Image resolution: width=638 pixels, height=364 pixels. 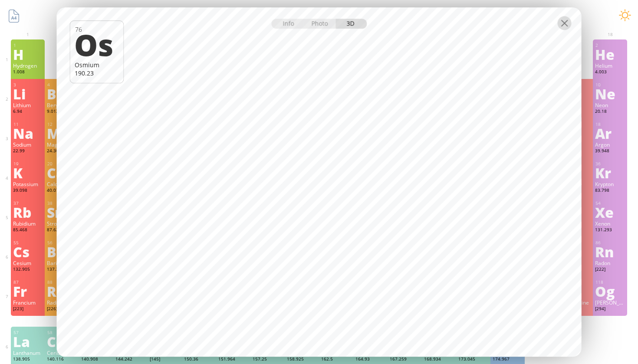 What do you see at coordinates (610, 112) in the screenshot?
I see `div: 20.18` at bounding box center [610, 112].